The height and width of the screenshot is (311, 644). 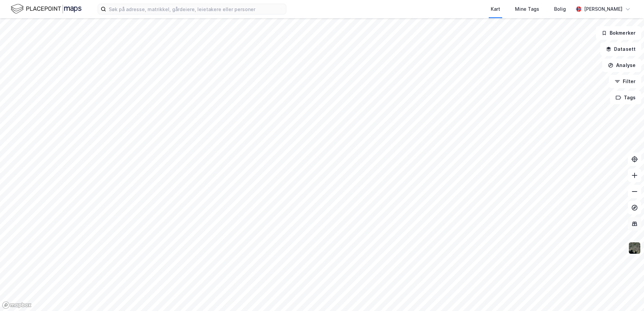 What do you see at coordinates (625, 81) in the screenshot?
I see `button: Filter` at bounding box center [625, 81].